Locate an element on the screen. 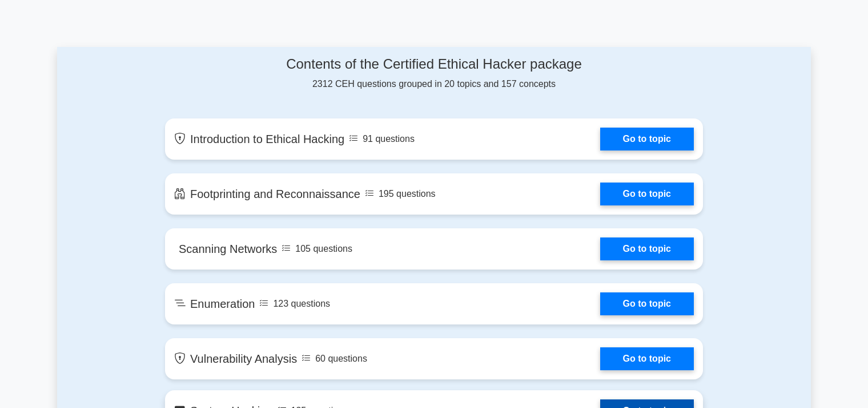 Image resolution: width=868 pixels, height=408 pixels. div: 2312 CEH questions grouped in 20 topics and 157 concepts is located at coordinates (434, 73).